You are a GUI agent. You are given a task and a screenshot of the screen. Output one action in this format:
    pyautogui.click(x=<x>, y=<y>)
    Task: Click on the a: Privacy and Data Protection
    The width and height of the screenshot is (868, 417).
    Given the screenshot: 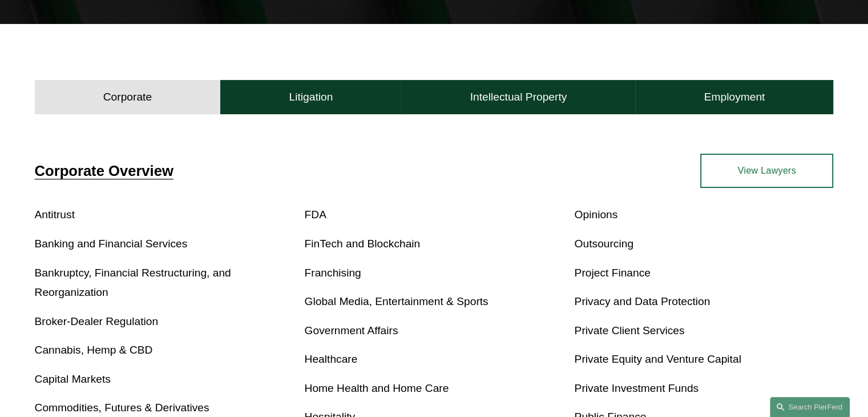 What is the action you would take?
    pyautogui.click(x=642, y=301)
    